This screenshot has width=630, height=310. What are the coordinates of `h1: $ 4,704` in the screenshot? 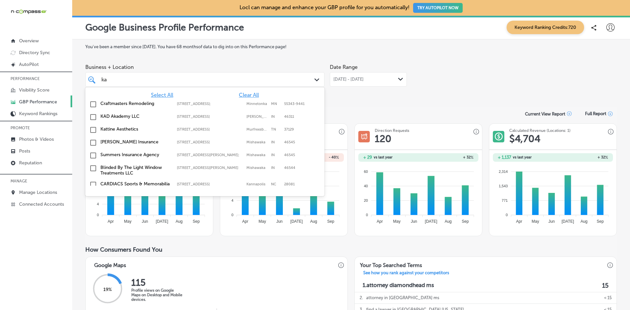 It's located at (524, 139).